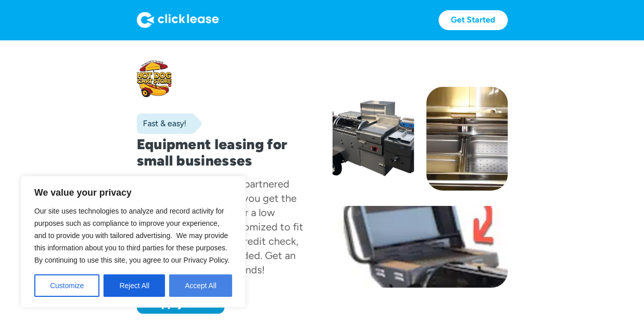 The image size is (644, 328). Describe the element at coordinates (161, 124) in the screenshot. I see `div: Fast & easy!` at that location.